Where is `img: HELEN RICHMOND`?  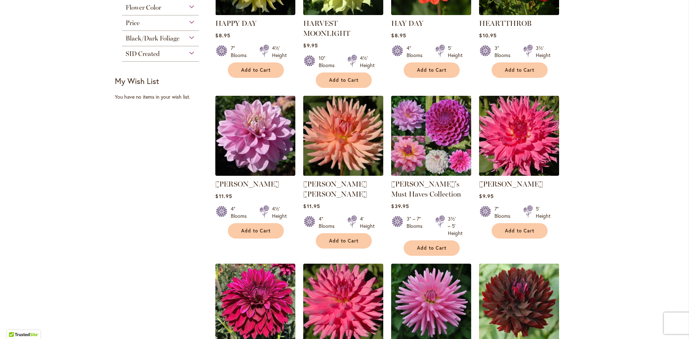 img: HELEN RICHMOND is located at coordinates (519, 136).